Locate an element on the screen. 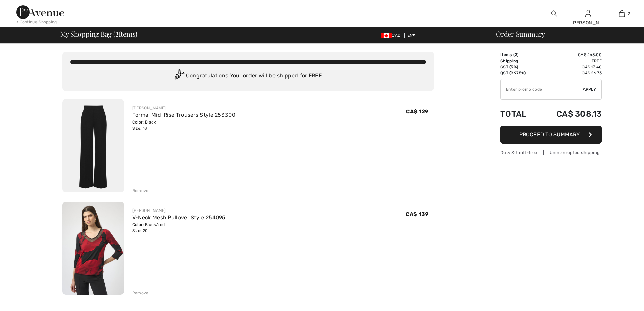 The width and height of the screenshot is (644, 311). div: Duty & tariff-free | Uninterrupted shipping is located at coordinates (551, 152).